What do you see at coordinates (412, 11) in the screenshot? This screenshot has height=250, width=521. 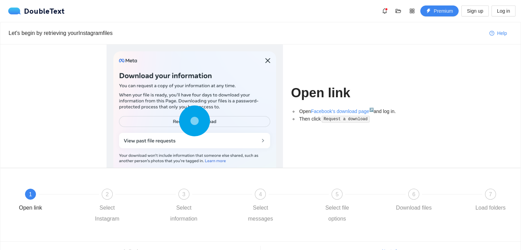 I see `span: appstore` at bounding box center [412, 11].